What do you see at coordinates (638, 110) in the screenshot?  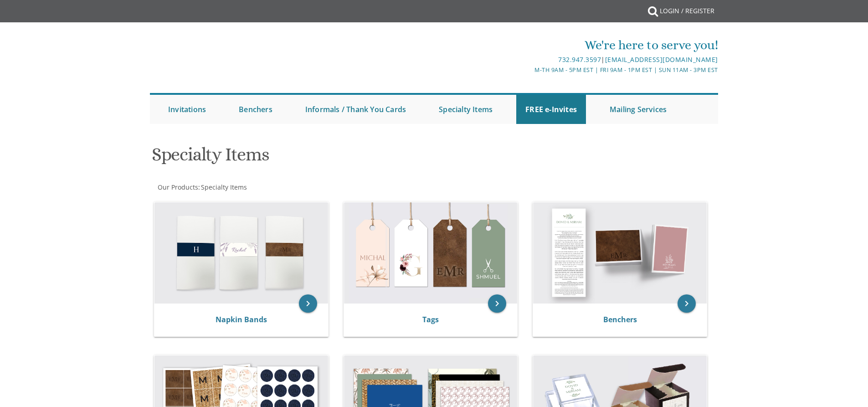 I see `a: Mailing Services` at bounding box center [638, 110].